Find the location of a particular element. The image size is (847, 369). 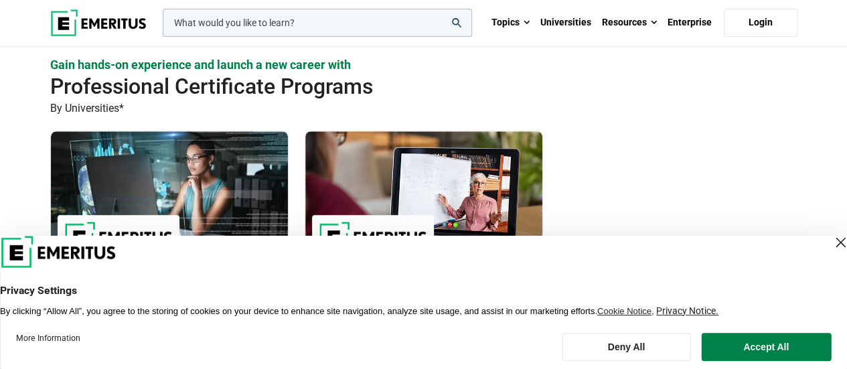

a: Product Design and Innovation Course by Emeritus - Emeritus Emeritus Professional Certificate in ... is located at coordinates (424, 240).